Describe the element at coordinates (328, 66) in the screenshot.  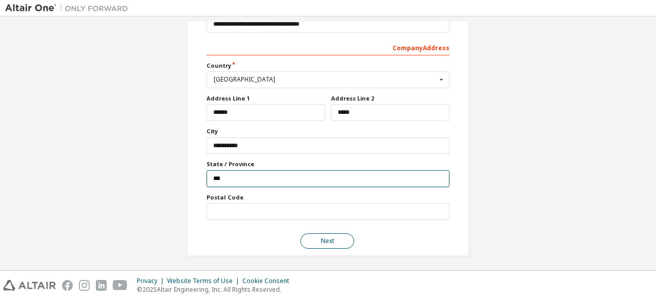
I see `label: Country` at that location.